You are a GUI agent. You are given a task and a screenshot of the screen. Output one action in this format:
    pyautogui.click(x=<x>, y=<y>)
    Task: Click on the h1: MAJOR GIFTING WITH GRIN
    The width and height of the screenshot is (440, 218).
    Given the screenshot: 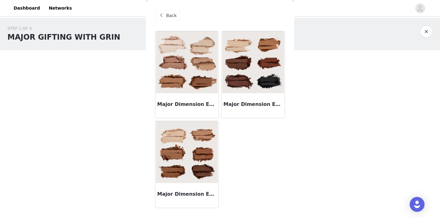 What is the action you would take?
    pyautogui.click(x=64, y=37)
    